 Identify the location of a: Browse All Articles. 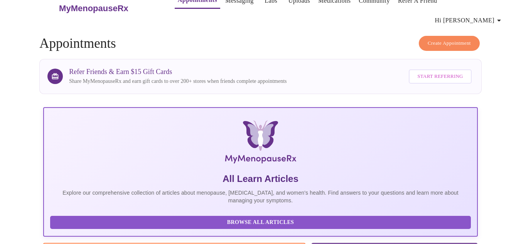
(262, 222).